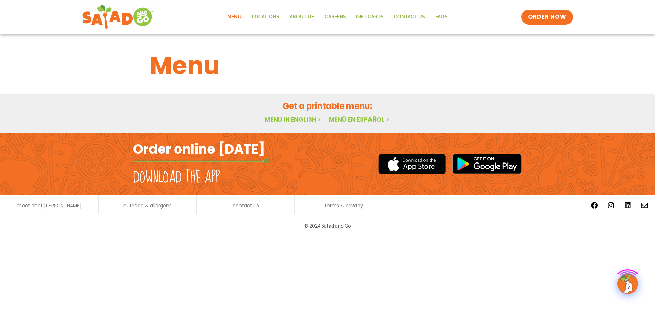 This screenshot has width=655, height=311. I want to click on img: fork, so click(201, 161).